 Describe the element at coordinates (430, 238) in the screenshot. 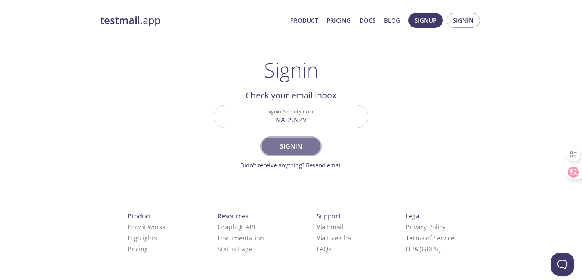

I see `a: Terms of Service` at that location.